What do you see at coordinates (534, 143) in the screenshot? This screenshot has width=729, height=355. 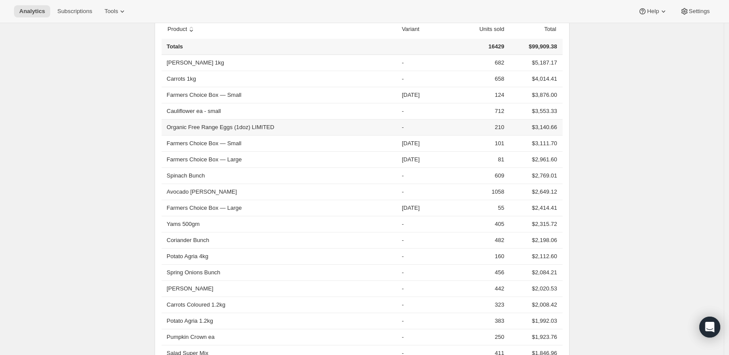 I see `td: $3,111.70` at bounding box center [534, 143].